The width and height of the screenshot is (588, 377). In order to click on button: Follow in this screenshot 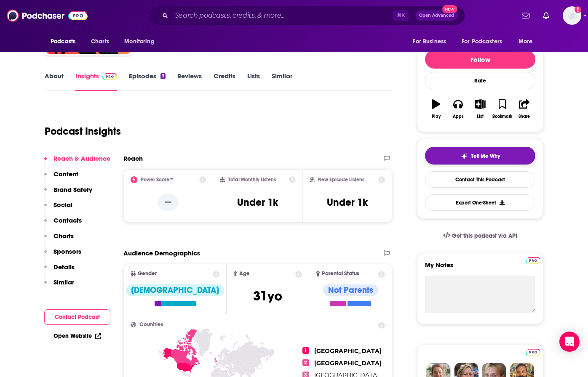, I will do `click(480, 60)`.